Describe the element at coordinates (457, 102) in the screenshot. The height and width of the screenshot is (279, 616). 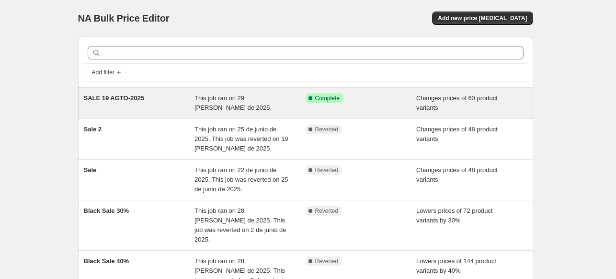
I see `span: Changes prices of 60 product variants` at that location.